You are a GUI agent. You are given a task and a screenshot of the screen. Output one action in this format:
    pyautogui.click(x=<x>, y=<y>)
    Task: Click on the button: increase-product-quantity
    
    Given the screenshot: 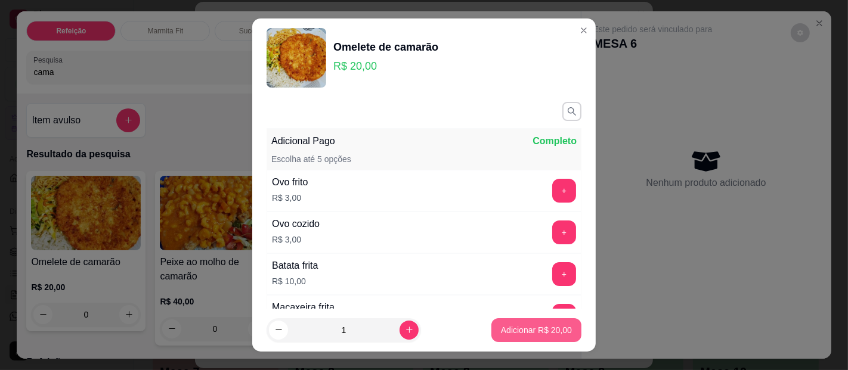 What is the action you would take?
    pyautogui.click(x=409, y=330)
    